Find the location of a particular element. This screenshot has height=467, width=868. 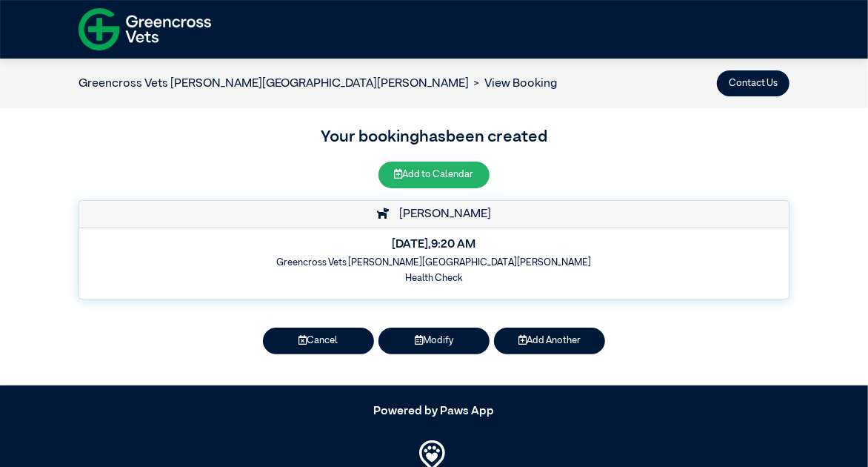

button: Add Another is located at coordinates (550, 340).